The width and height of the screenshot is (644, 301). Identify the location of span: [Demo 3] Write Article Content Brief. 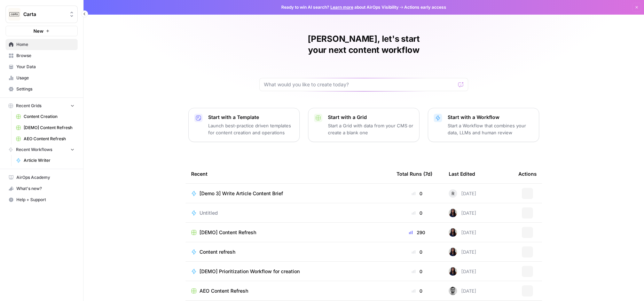
(241, 193).